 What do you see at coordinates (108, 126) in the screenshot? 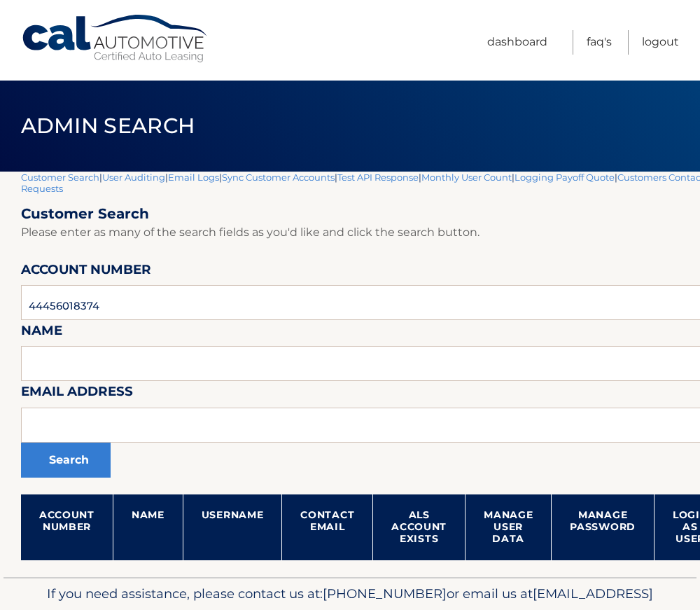
I see `span: Admin Search` at bounding box center [108, 126].